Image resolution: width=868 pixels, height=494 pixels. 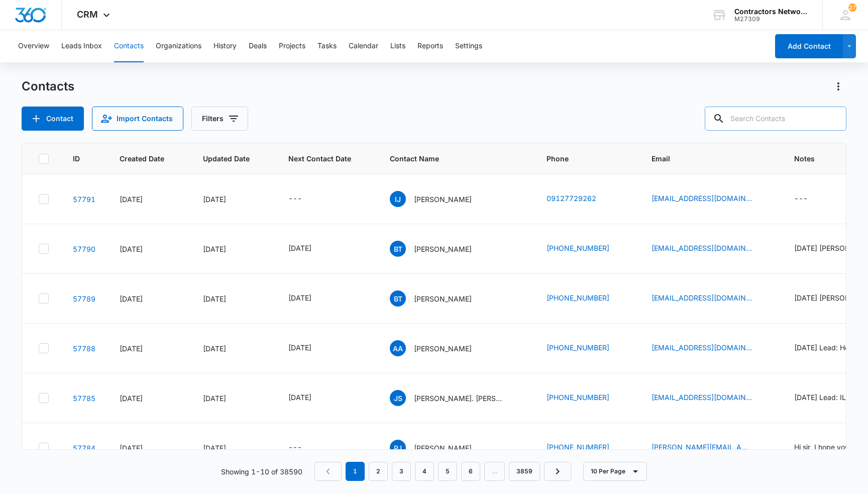 I want to click on a: Navigate to contact details page for Jesse St. John, so click(x=84, y=398).